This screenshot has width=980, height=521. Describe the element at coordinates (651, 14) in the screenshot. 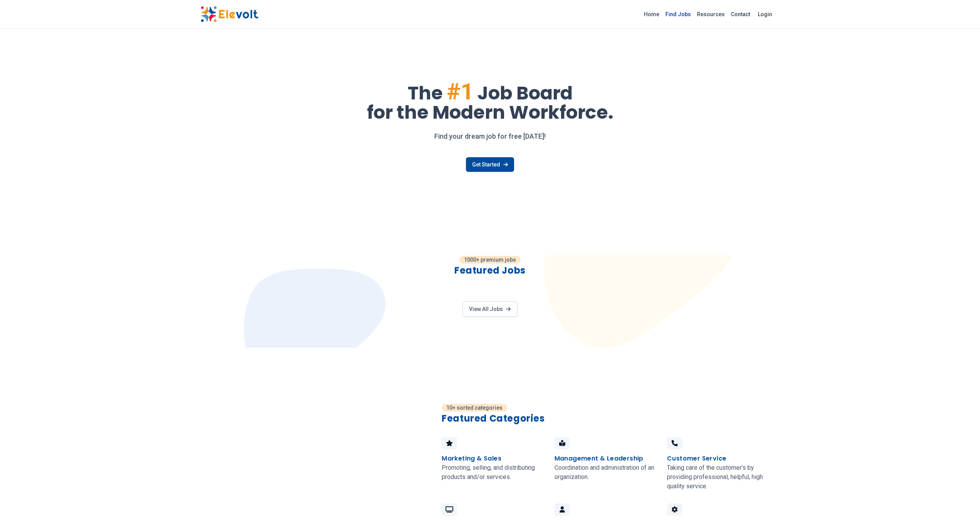

I see `a: Home` at that location.